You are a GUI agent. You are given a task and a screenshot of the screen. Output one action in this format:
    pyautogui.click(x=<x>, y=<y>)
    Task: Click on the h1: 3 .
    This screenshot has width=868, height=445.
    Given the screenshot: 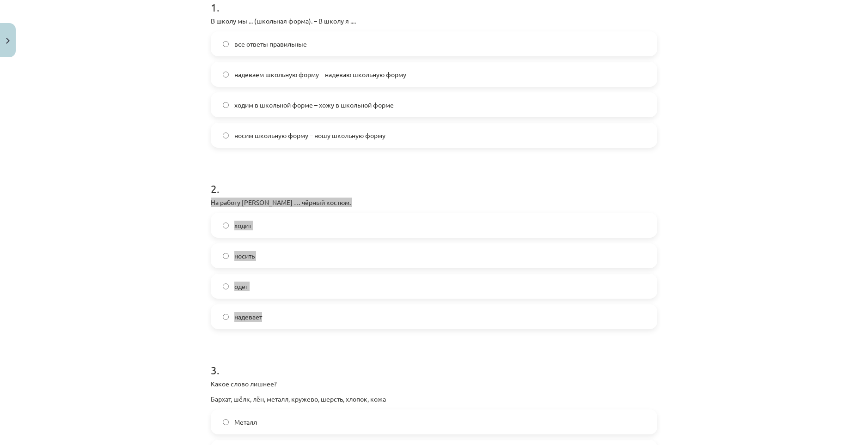 What is the action you would take?
    pyautogui.click(x=434, y=362)
    